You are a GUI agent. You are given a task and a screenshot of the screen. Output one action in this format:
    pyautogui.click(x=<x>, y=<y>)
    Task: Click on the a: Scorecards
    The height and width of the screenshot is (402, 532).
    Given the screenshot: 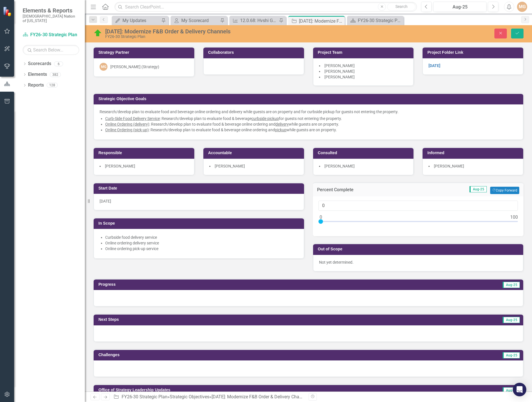 What is the action you would take?
    pyautogui.click(x=40, y=64)
    